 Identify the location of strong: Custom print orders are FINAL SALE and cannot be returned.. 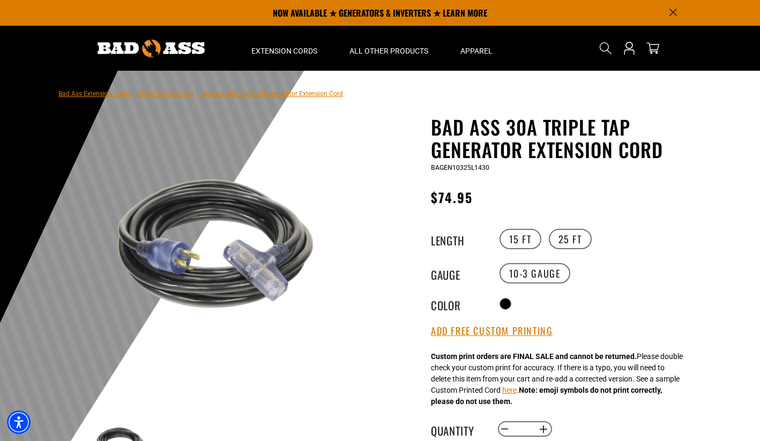
(533, 356).